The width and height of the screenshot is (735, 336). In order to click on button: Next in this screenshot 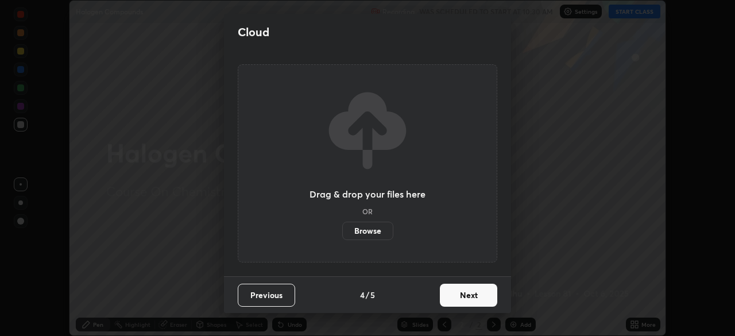, I will do `click(468, 295)`.